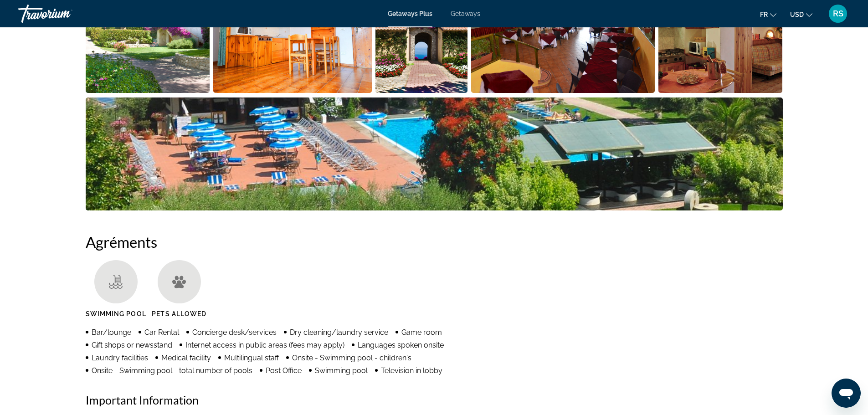  Describe the element at coordinates (339, 332) in the screenshot. I see `span: Dry cleaning/laundry service` at that location.